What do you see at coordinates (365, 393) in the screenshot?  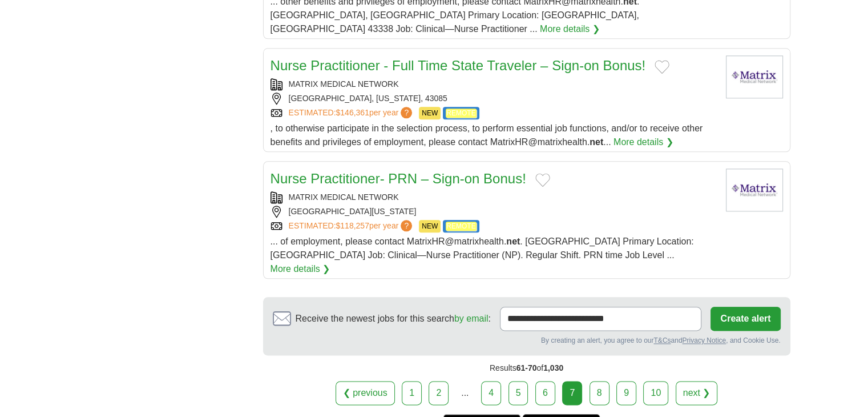 I see `a: ❮ previous` at bounding box center [365, 393].